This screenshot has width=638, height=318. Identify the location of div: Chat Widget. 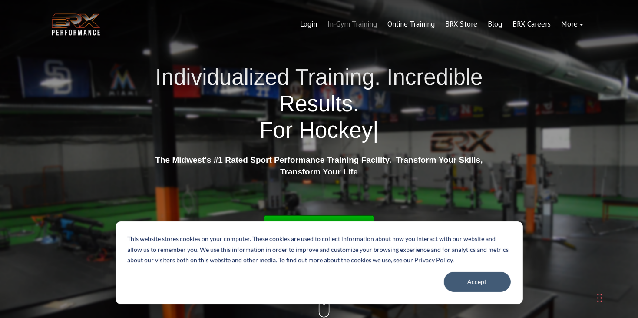
(576, 271).